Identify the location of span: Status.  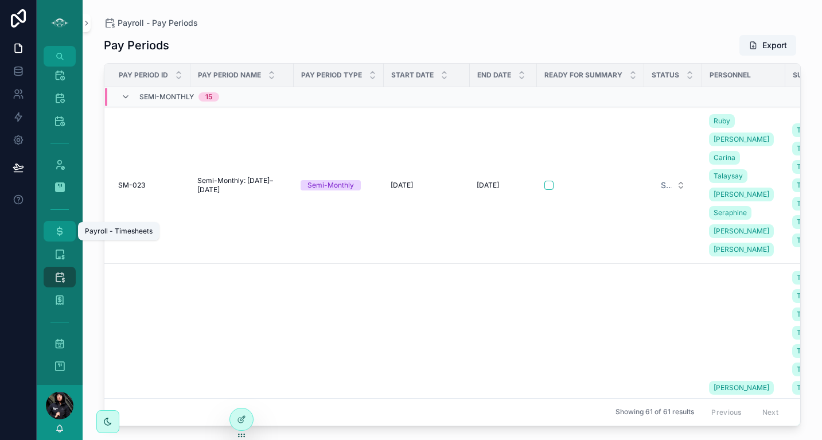
(665, 75).